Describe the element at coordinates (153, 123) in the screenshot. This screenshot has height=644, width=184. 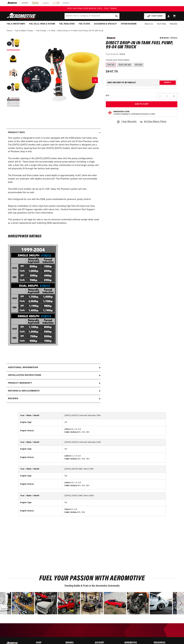
I see `a: 90 Days Return Policy` at that location.